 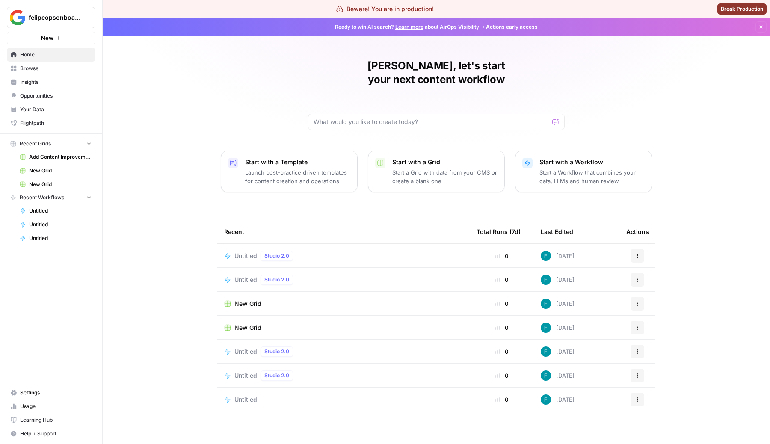 What do you see at coordinates (298, 162) in the screenshot?
I see `p: Start with a Template` at bounding box center [298, 162].